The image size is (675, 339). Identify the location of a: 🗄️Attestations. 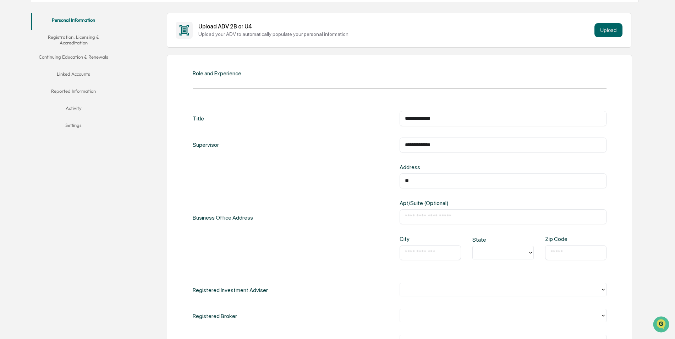
(70, 93).